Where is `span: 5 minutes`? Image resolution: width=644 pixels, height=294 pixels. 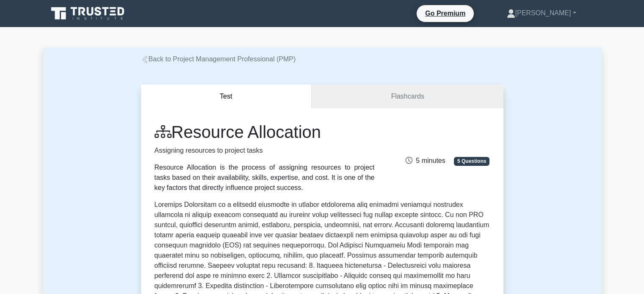
span: 5 minutes is located at coordinates (425, 160).